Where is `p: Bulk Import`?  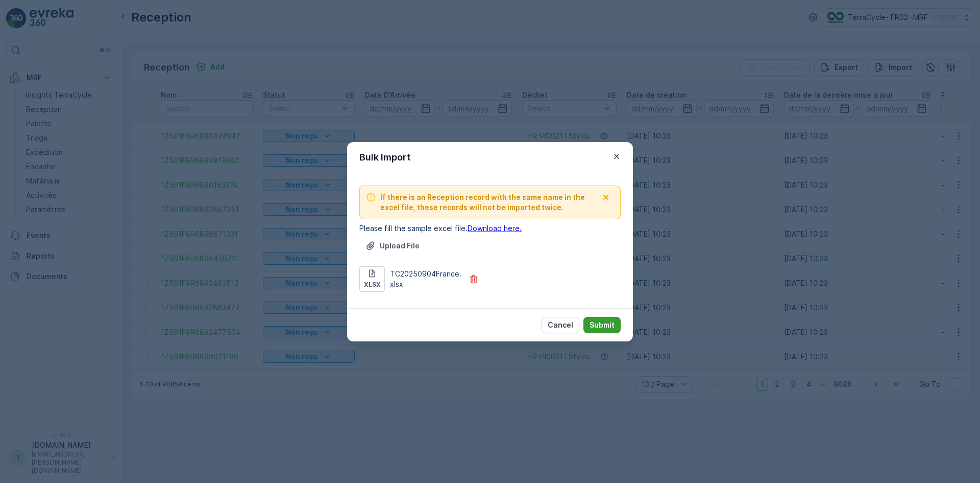
p: Bulk Import is located at coordinates (385, 157).